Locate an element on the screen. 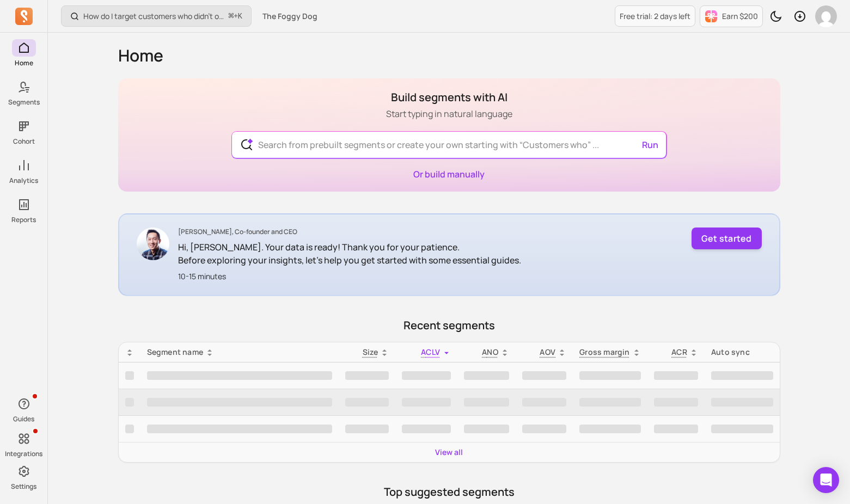 The height and width of the screenshot is (504, 850). input: Search from prebuilt segments or create your own starting with “Customers who” ... is located at coordinates (448, 145).